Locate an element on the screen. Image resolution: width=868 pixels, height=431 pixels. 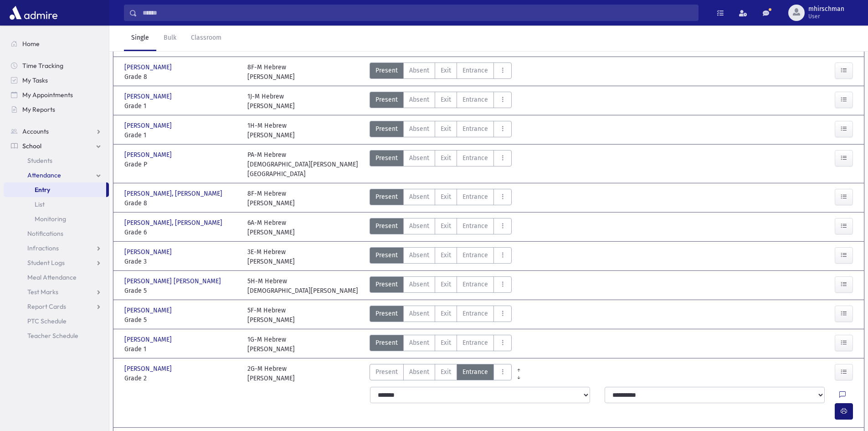
span: Grade 6 is located at coordinates (181, 232).